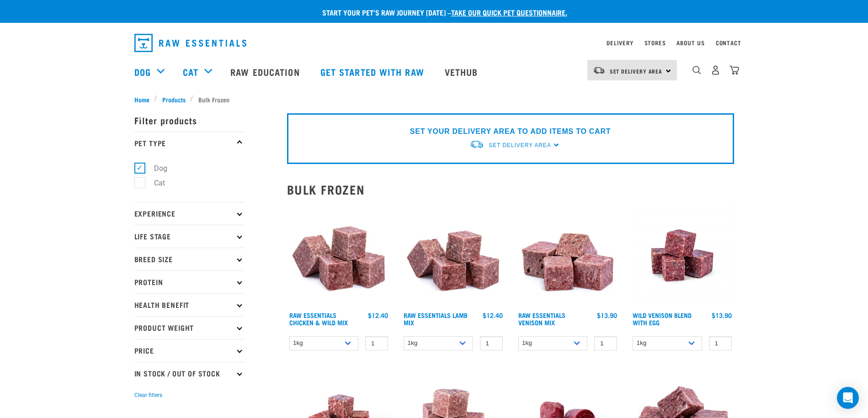  Describe the element at coordinates (141, 99) in the screenshot. I see `span: Home` at that location.